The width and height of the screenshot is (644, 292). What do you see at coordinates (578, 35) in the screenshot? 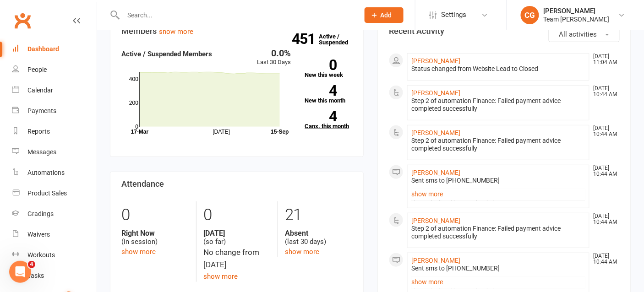
I see `span: All activities` at bounding box center [578, 35].